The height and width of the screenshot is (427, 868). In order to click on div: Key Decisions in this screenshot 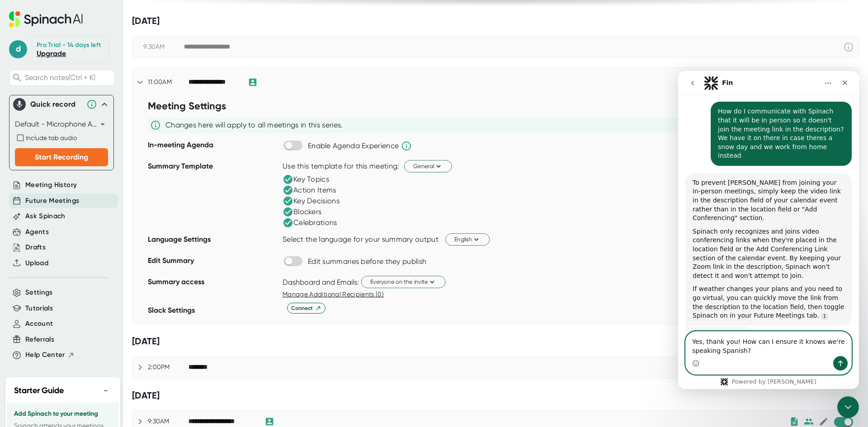, I will do `click(311, 201)`.